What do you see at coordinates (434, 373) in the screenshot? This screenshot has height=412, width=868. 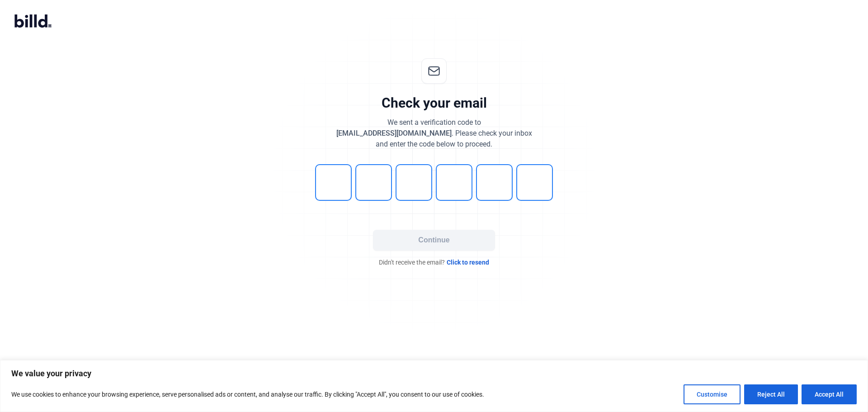 I see `p: We value your privacy` at bounding box center [434, 373].